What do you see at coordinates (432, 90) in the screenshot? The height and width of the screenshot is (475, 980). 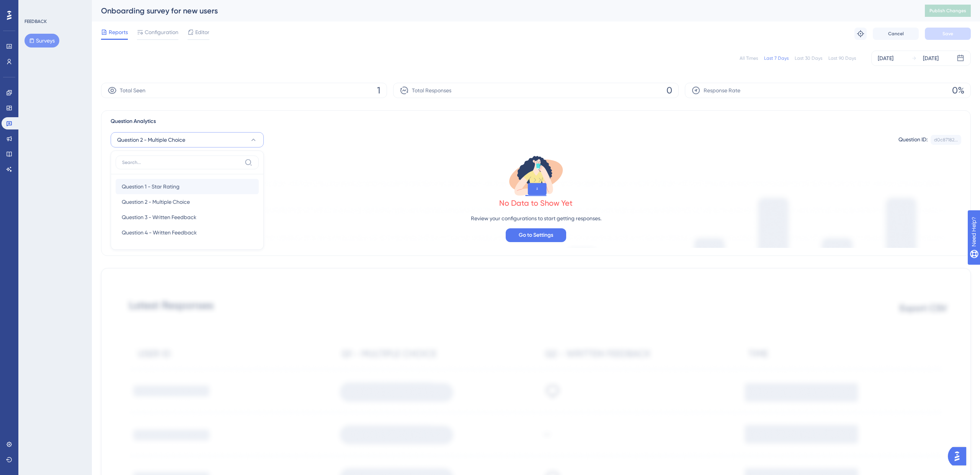 I see `span: Total Responses` at bounding box center [432, 90].